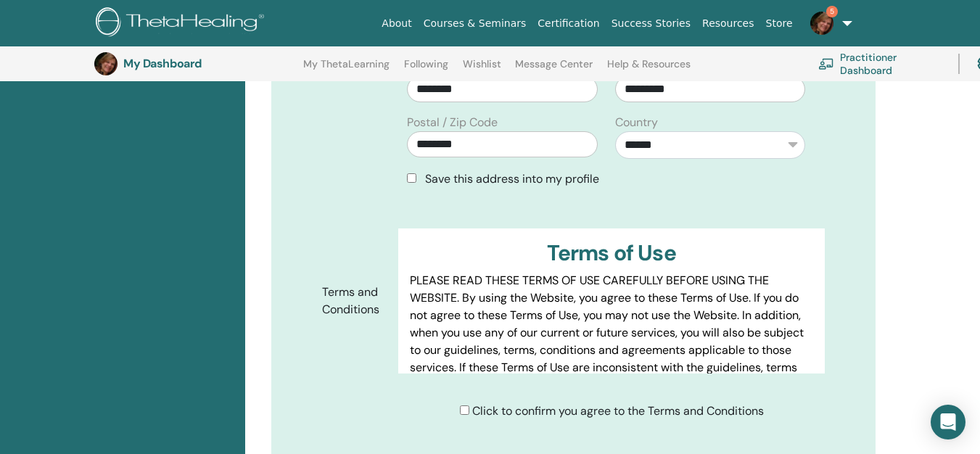 Image resolution: width=980 pixels, height=454 pixels. Describe the element at coordinates (182, 23) in the screenshot. I see `img: logo.png` at that location.